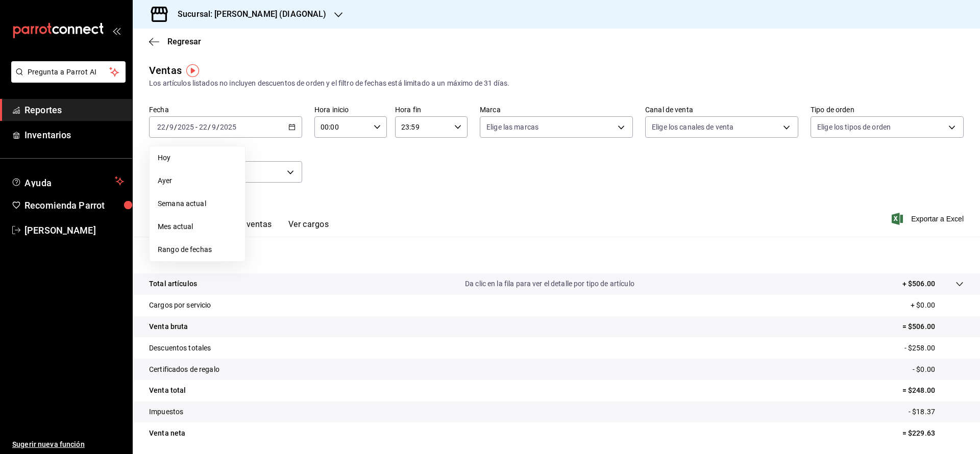 This screenshot has width=980, height=454. What do you see at coordinates (173, 283) in the screenshot?
I see `p: Total artículos` at bounding box center [173, 283].